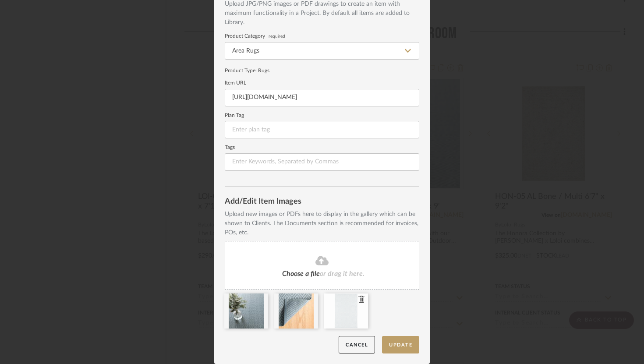 This screenshot has width=644, height=364. What do you see at coordinates (301, 274) in the screenshot?
I see `span: Choose a file` at bounding box center [301, 274].